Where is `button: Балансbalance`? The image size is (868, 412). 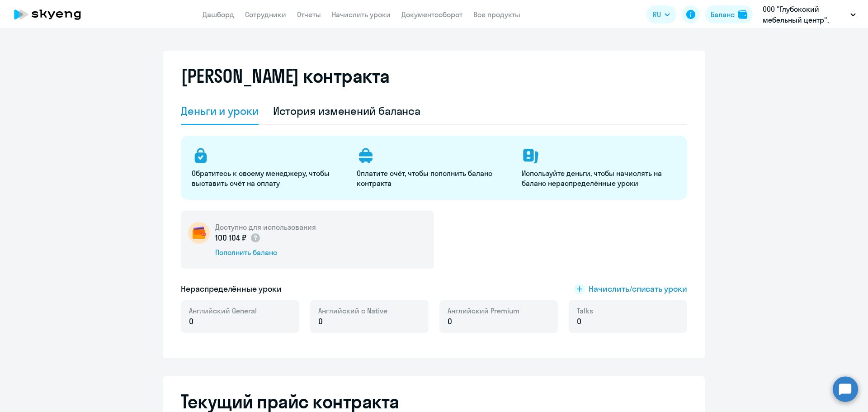
button: Балансbalance is located at coordinates (729, 14).